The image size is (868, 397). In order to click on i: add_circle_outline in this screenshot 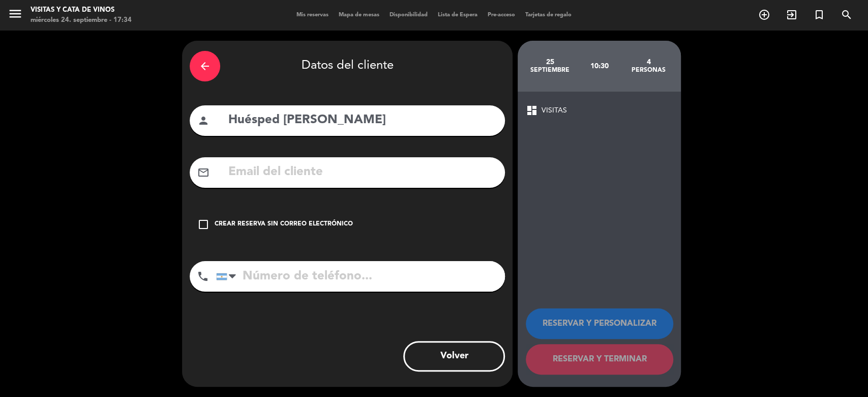, I will do `click(764, 15)`.